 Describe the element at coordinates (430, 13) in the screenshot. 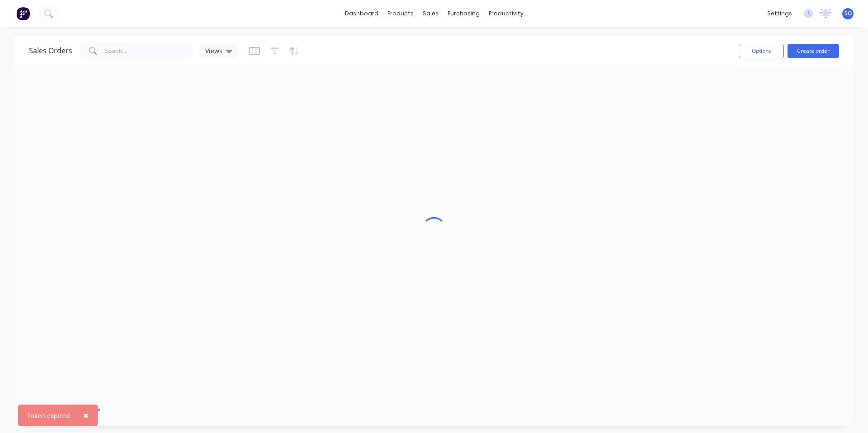

I see `div: sales` at that location.